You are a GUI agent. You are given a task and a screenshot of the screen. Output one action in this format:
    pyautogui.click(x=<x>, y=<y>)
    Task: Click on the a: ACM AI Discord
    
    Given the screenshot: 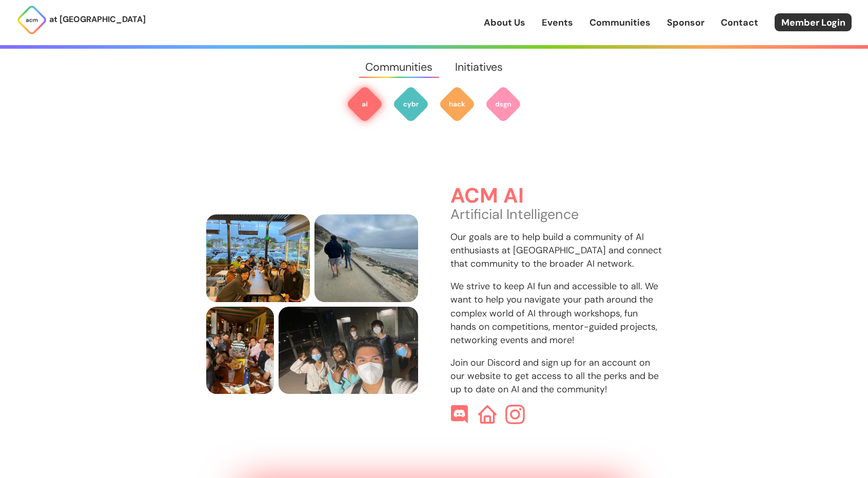 What is the action you would take?
    pyautogui.click(x=459, y=414)
    